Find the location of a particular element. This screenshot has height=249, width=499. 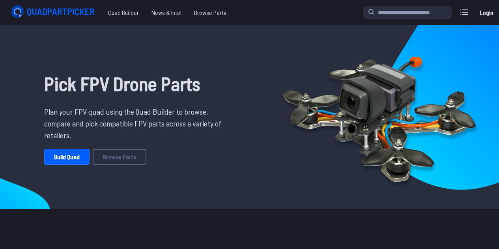

span: News & Intel is located at coordinates (166, 13).